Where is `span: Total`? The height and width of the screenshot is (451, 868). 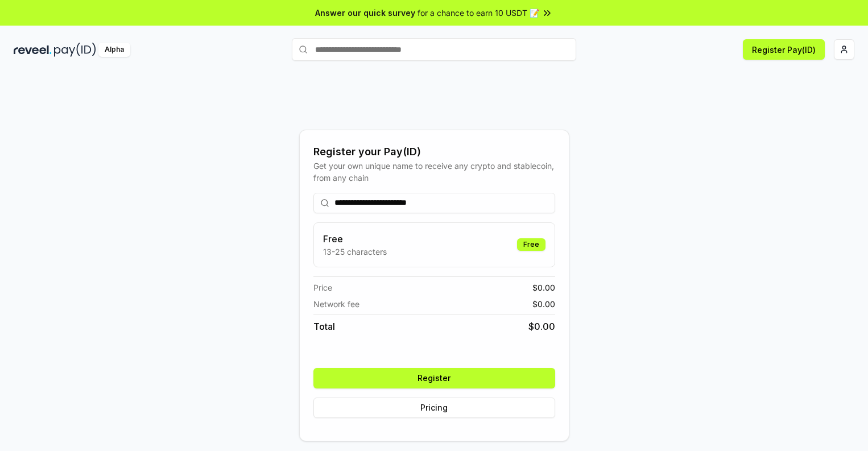
span: Total is located at coordinates (324, 326).